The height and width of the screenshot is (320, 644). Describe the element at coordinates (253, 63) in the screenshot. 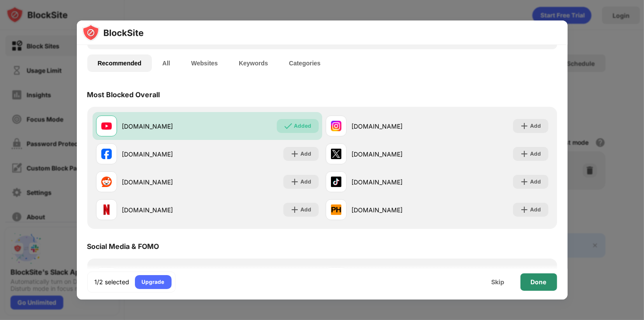

I see `button: Keywords` at that location.